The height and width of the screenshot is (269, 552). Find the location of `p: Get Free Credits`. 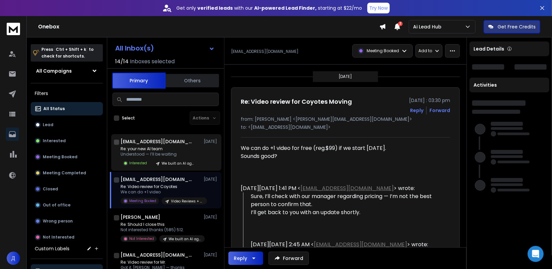

p: Get Free Credits is located at coordinates (517, 27).